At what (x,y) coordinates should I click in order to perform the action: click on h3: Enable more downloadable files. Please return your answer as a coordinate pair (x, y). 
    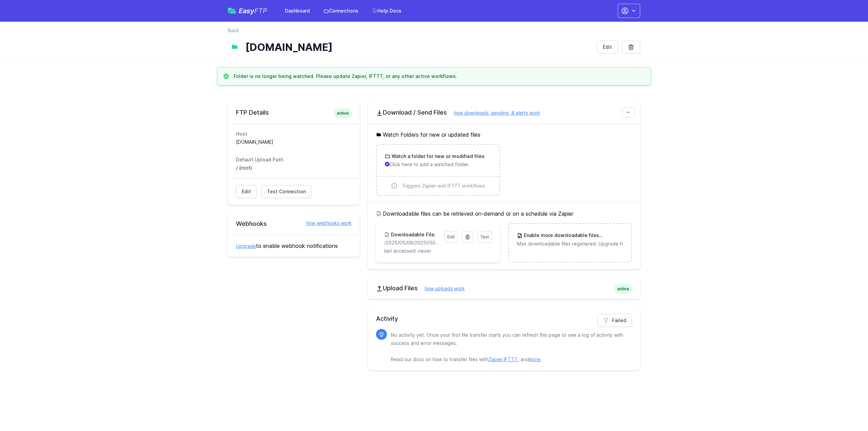
    Looking at the image, I should click on (572, 235).